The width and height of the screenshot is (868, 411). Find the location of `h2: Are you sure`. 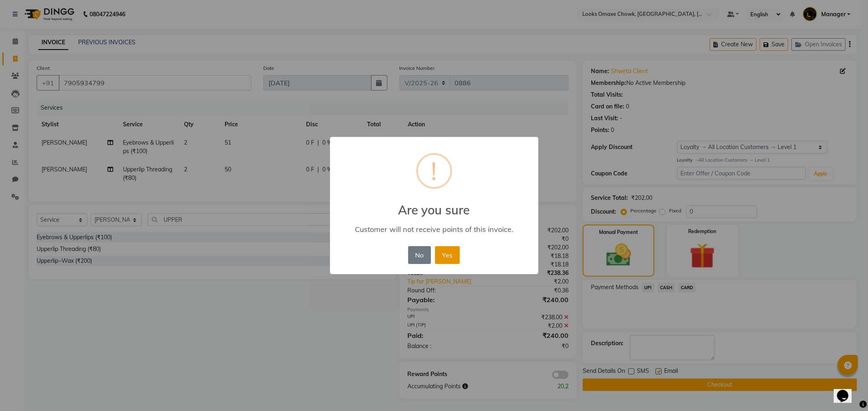

h2: Are you sure is located at coordinates (434, 205).